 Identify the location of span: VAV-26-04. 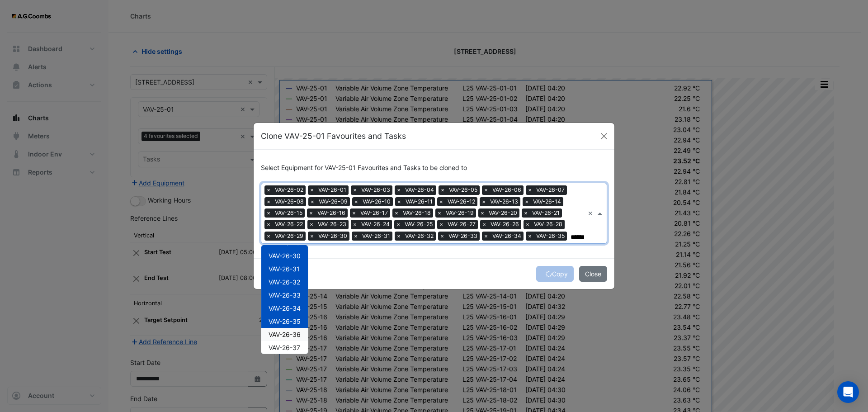
(419, 190).